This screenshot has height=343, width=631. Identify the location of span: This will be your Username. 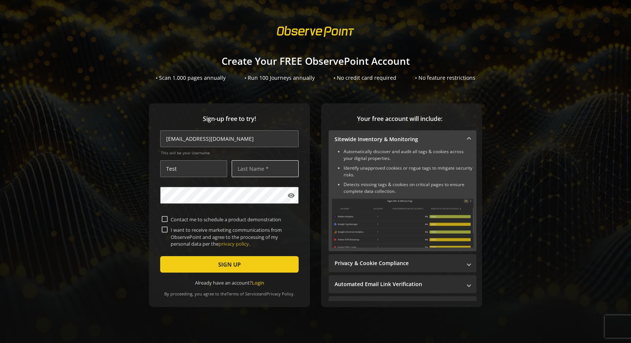
(230, 153).